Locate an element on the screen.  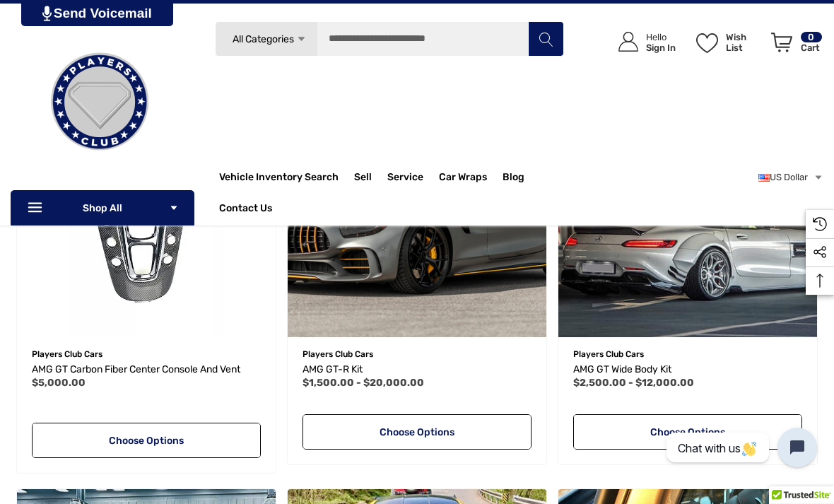
svg: Wish List is located at coordinates (707, 43).